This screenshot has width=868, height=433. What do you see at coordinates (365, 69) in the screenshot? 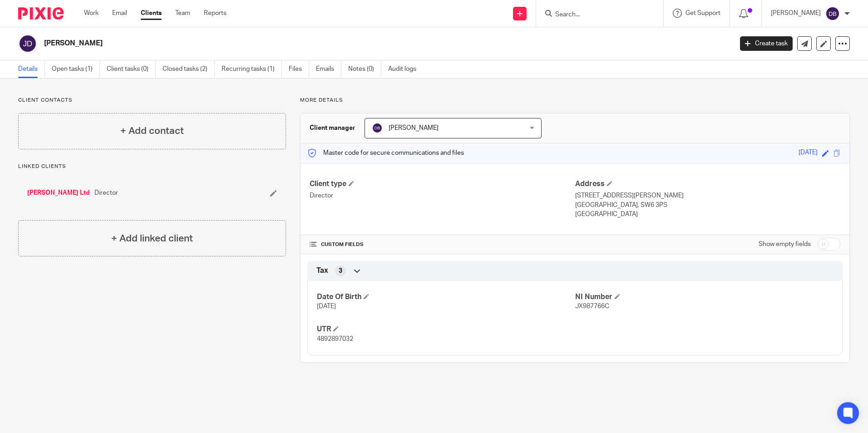
I see `a: Notes (0)` at bounding box center [365, 69].